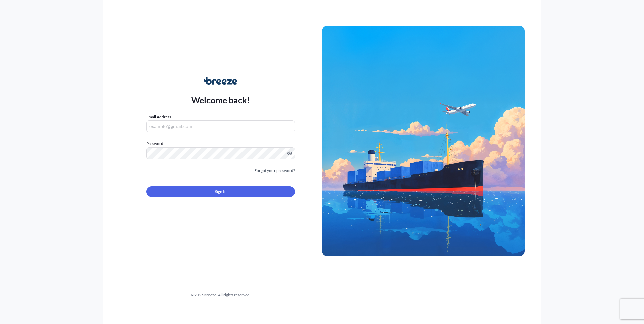  I want to click on a: Forgot your password?, so click(275, 171).